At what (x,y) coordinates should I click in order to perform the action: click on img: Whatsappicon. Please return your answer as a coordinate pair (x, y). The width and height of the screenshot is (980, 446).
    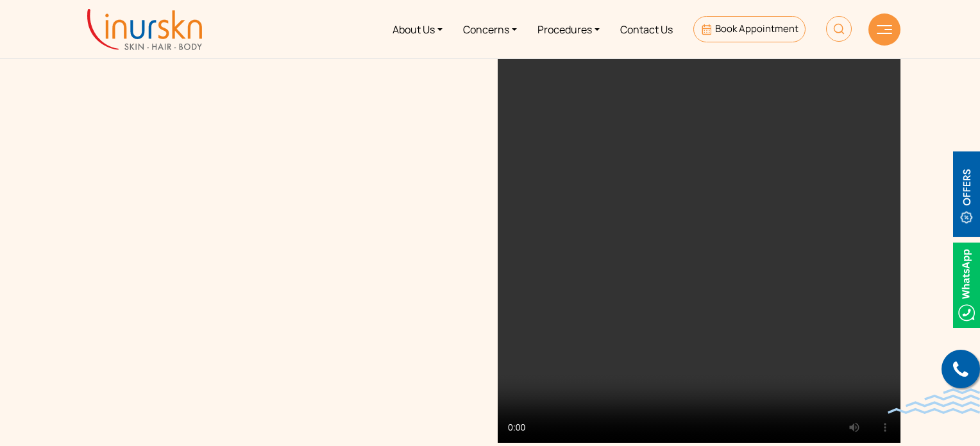
    Looking at the image, I should click on (967, 285).